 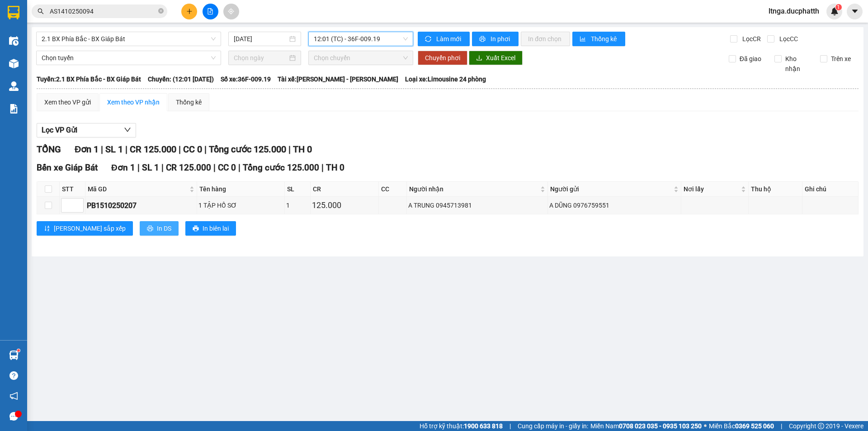 I want to click on button: printerIn phơi, so click(x=495, y=39).